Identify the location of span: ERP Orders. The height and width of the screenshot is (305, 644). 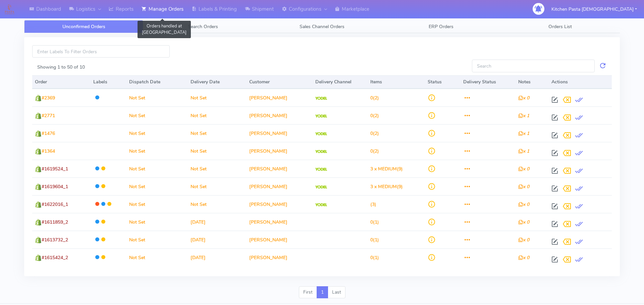
(441, 26).